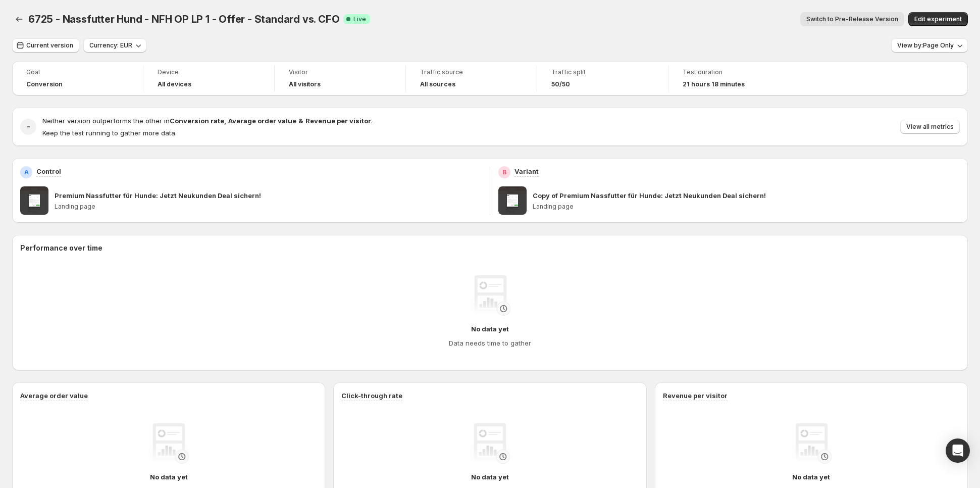 This screenshot has width=980, height=488. Describe the element at coordinates (372, 396) in the screenshot. I see `h3: Click-through rate` at that location.